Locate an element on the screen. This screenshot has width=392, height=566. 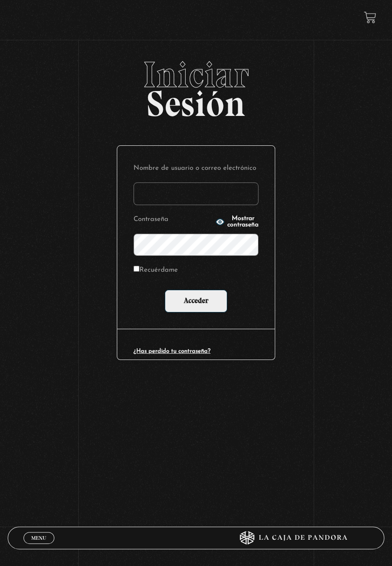
input: Recuérdame is located at coordinates (136, 269).